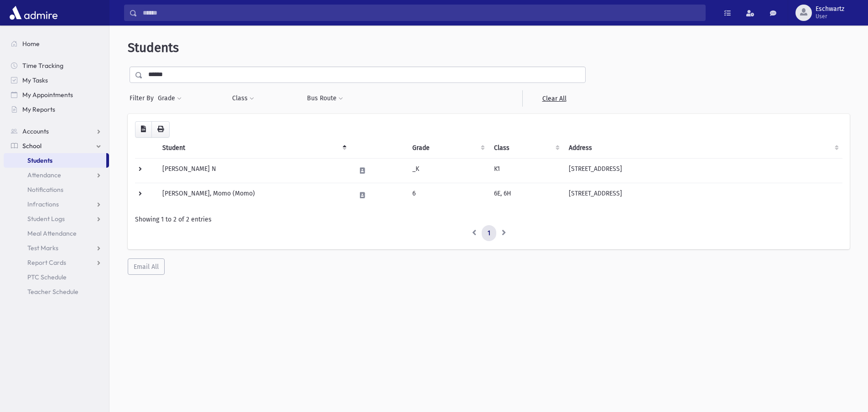 Image resolution: width=868 pixels, height=412 pixels. What do you see at coordinates (47, 95) in the screenshot?
I see `span: My Appointments` at bounding box center [47, 95].